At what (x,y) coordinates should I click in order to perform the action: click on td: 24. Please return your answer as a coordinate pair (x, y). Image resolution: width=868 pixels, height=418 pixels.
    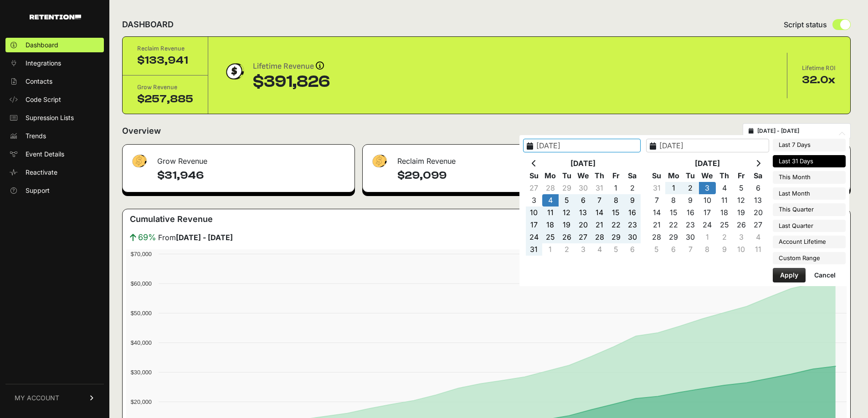
    Looking at the image, I should click on (707, 225).